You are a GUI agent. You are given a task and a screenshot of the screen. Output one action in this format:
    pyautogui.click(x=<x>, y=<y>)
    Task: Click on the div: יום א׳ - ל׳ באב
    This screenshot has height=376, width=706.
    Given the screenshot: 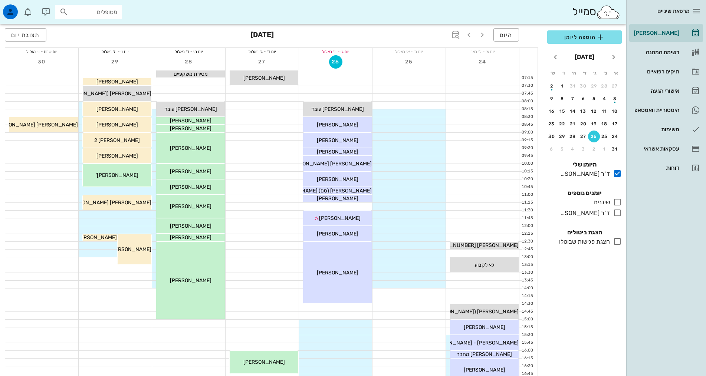 What is the action you would take?
    pyautogui.click(x=482, y=52)
    